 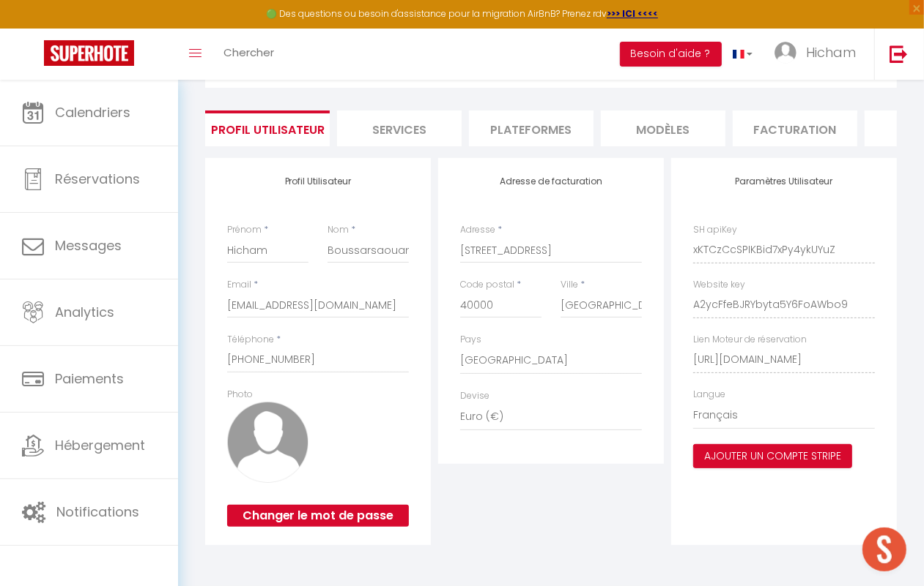 I want to click on label: Ville, so click(x=569, y=285).